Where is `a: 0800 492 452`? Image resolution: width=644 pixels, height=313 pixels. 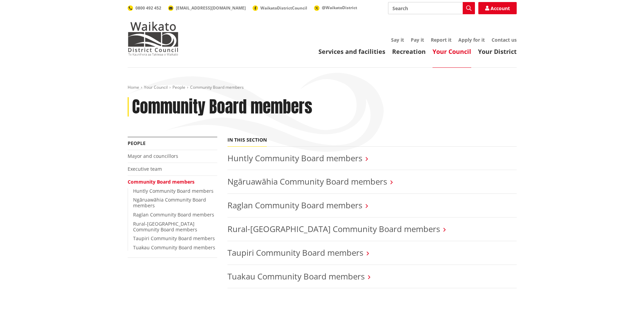
a: 0800 492 452 is located at coordinates (144, 8).